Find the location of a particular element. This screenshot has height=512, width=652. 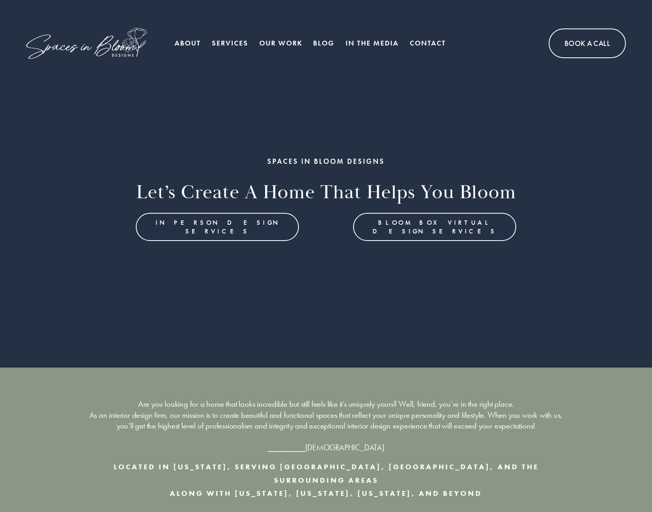

a: Contact is located at coordinates (427, 43).